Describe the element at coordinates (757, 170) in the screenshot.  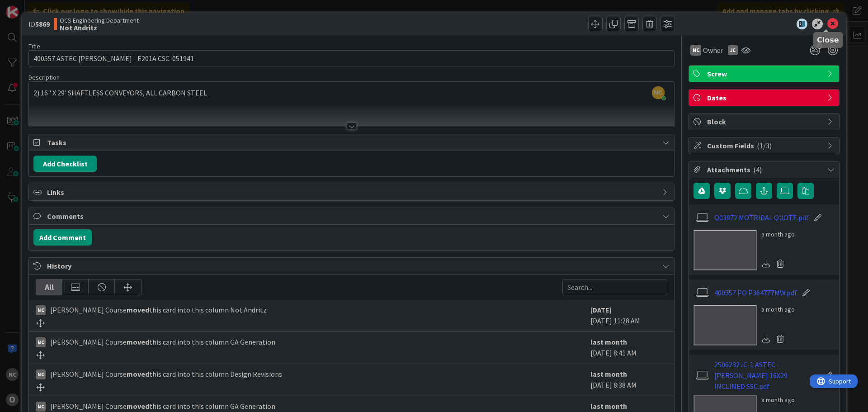
I see `span: ( 4 )` at that location.